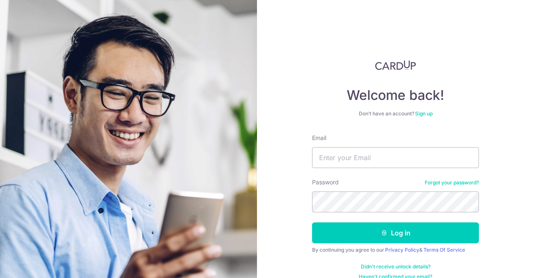 The height and width of the screenshot is (278, 534). Describe the element at coordinates (396, 266) in the screenshot. I see `a: Didn't receive unlock details?` at that location.